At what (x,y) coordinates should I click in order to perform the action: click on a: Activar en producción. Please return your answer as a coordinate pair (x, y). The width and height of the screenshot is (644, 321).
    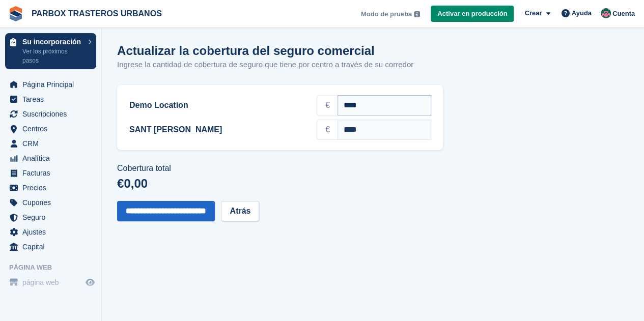
    Looking at the image, I should click on (472, 14).